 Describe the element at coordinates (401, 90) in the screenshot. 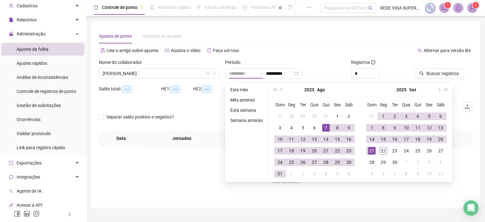

I see `button: year panel` at that location.